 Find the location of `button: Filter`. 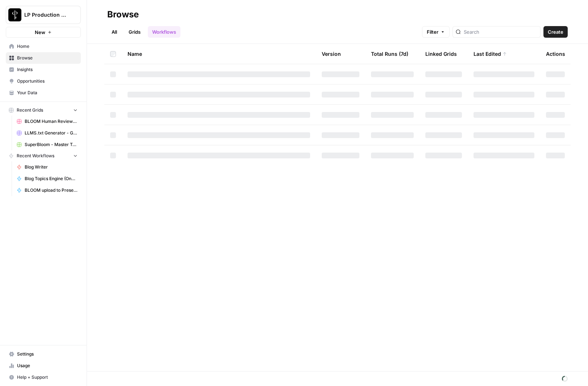

button: Filter is located at coordinates (435, 32).